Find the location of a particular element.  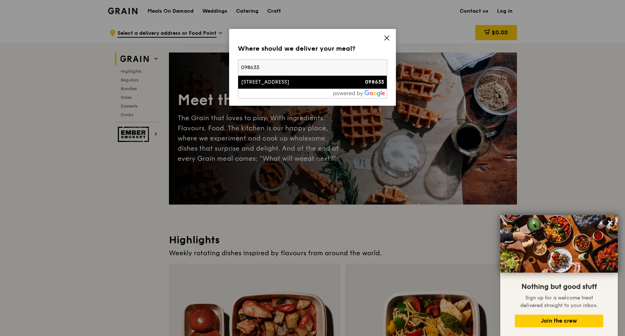

button: Join the crew is located at coordinates (559, 321).